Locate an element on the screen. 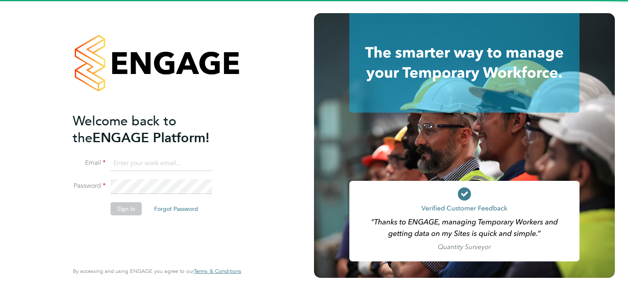 The width and height of the screenshot is (628, 291). button: Forgot Password is located at coordinates (176, 209).